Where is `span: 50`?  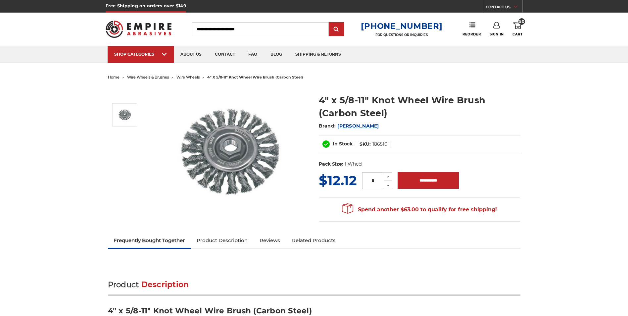
span: 50 is located at coordinates (522, 22).